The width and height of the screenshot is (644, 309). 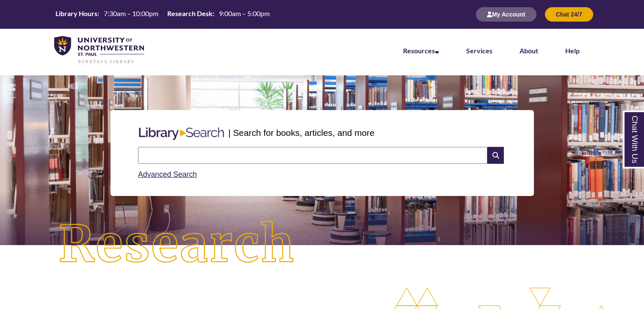 I want to click on a: Services, so click(x=479, y=50).